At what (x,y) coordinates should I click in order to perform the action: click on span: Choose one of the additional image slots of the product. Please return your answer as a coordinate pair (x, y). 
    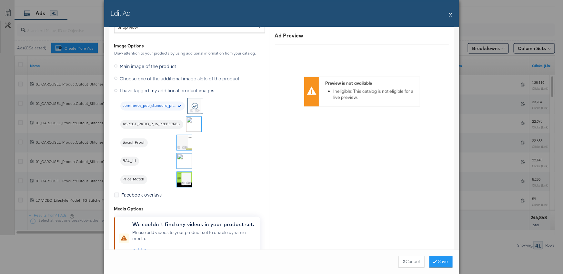
    Looking at the image, I should click on (180, 78).